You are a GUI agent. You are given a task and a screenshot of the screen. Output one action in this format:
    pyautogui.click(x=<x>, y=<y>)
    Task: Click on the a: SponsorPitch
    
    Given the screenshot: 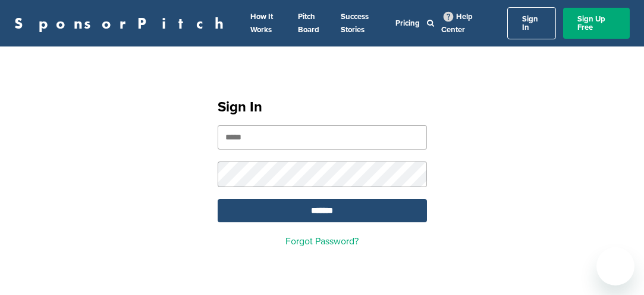 What is the action you would take?
    pyautogui.click(x=122, y=23)
    